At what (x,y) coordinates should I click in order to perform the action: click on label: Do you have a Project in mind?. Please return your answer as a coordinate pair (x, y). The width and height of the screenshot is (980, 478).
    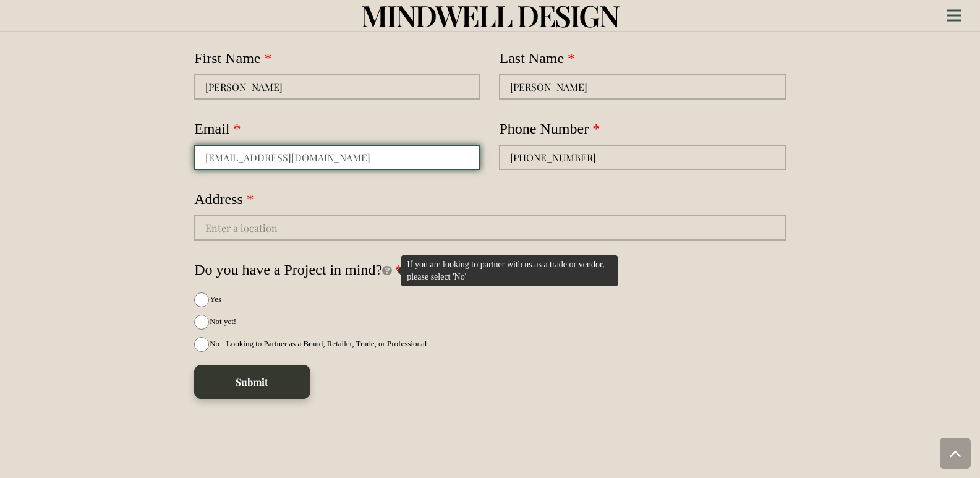
    Looking at the image, I should click on (298, 269).